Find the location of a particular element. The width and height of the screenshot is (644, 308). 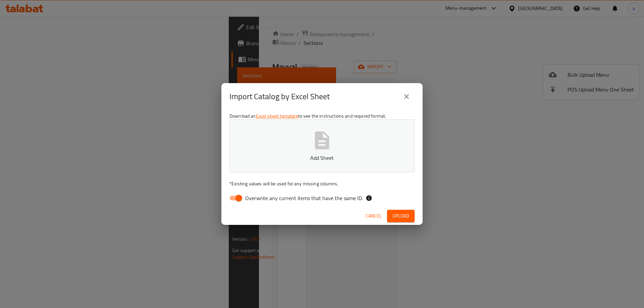

span: Cancel is located at coordinates (374, 216).